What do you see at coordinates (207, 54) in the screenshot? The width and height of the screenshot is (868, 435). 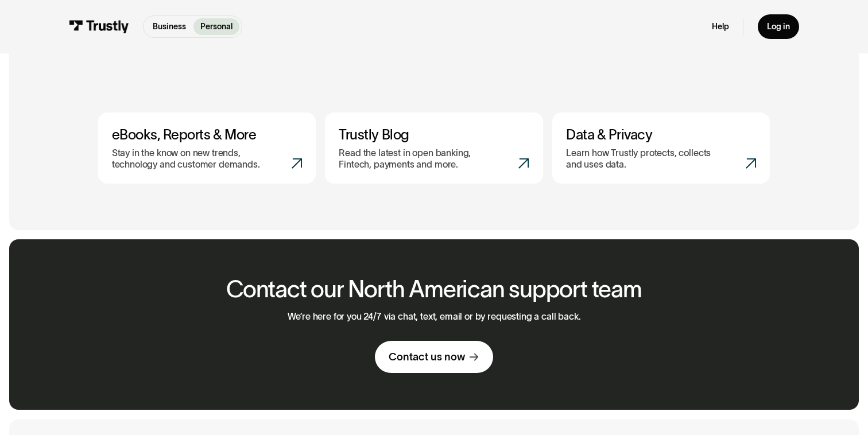 I see `h3: Consumer Portal` at bounding box center [207, 54].